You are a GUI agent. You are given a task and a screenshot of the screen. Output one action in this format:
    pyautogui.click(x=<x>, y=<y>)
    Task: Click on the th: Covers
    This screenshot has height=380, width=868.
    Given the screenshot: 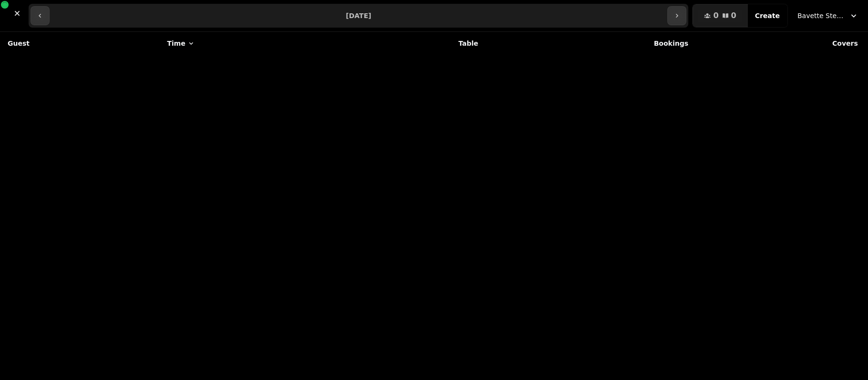 What is the action you would take?
    pyautogui.click(x=779, y=43)
    